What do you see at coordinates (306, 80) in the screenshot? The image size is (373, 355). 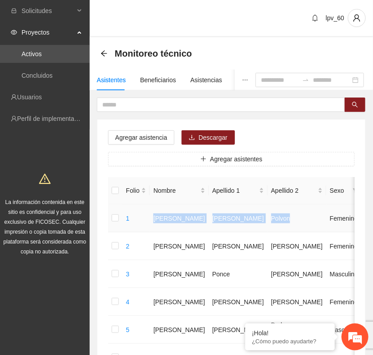 I see `span: swap-right` at bounding box center [306, 80].